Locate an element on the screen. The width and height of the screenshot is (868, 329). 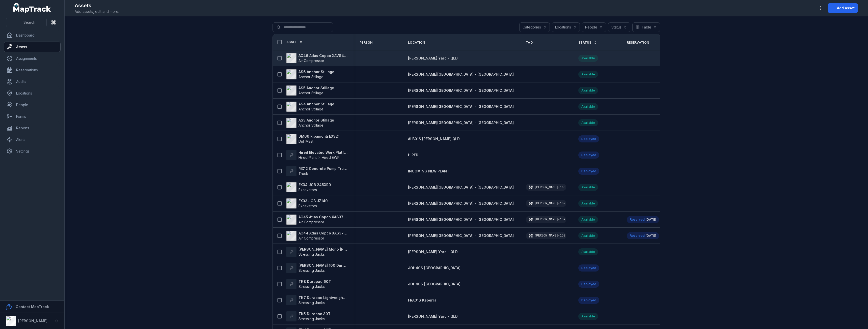
div: Reserved is located at coordinates (643, 236).